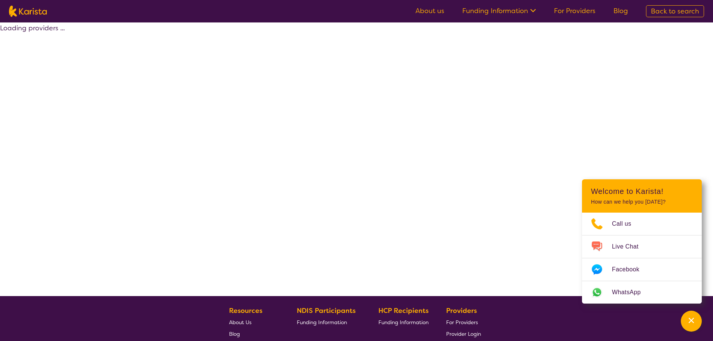 The height and width of the screenshot is (341, 713). Describe the element at coordinates (463, 334) in the screenshot. I see `span: Provider Login` at that location.